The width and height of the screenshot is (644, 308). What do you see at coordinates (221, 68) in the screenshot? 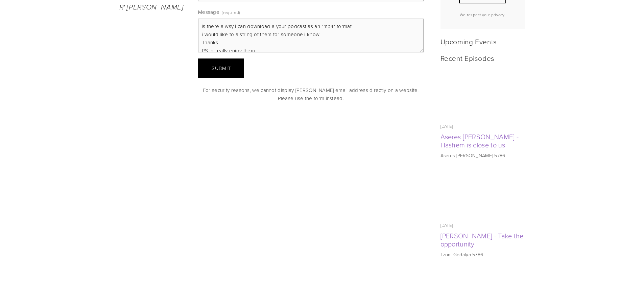
I see `button: SubmitSubmit` at bounding box center [221, 68].